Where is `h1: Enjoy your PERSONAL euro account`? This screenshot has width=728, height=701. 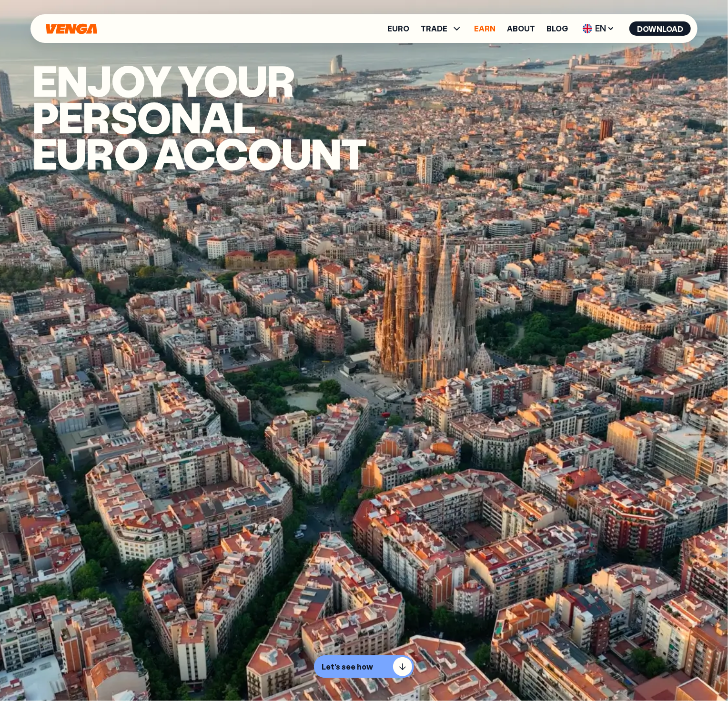
h1: Enjoy your PERSONAL euro account is located at coordinates (235, 116).